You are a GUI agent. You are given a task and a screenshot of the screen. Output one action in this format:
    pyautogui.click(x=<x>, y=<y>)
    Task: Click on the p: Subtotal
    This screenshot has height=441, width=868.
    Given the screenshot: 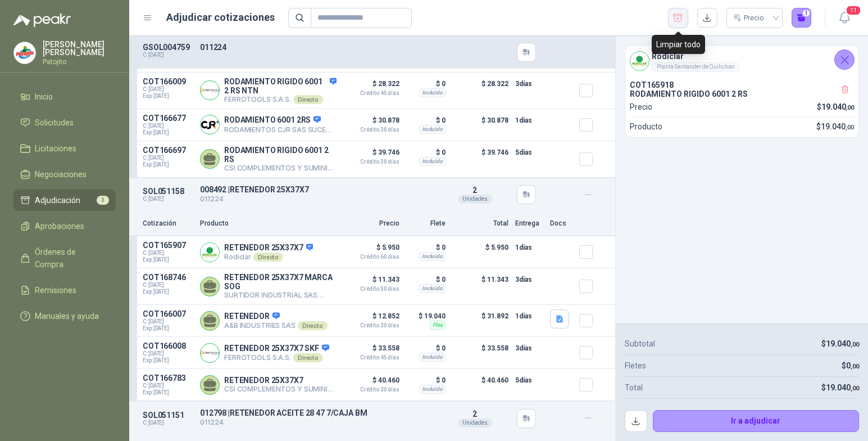 What is the action you would take?
    pyautogui.click(x=640, y=343)
    